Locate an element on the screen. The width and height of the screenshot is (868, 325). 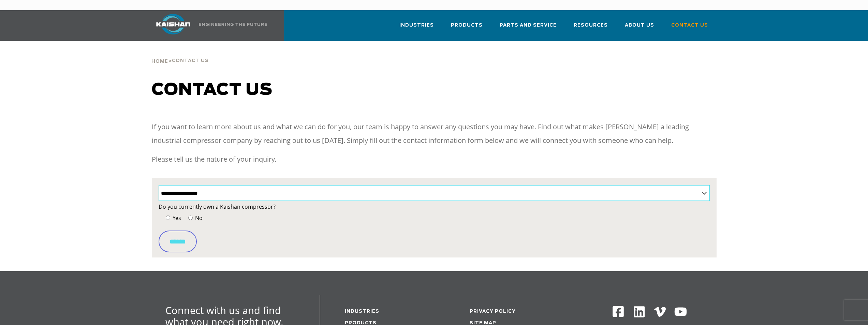
a: About Us is located at coordinates (639, 28).